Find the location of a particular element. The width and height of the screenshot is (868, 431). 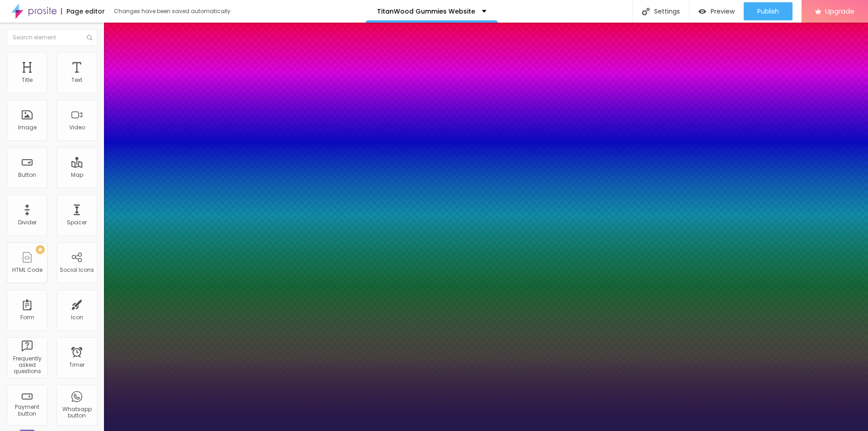

button: Publish is located at coordinates (768, 12).